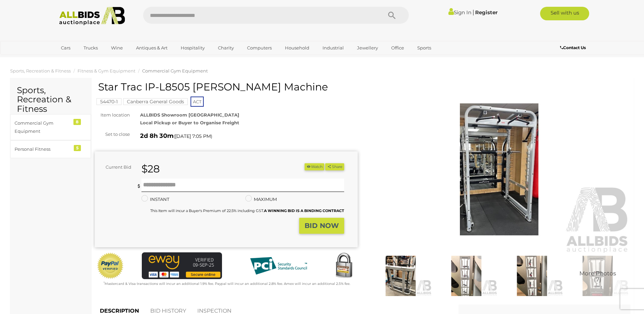  Describe the element at coordinates (109, 102) in the screenshot. I see `a: 54470-1` at that location.